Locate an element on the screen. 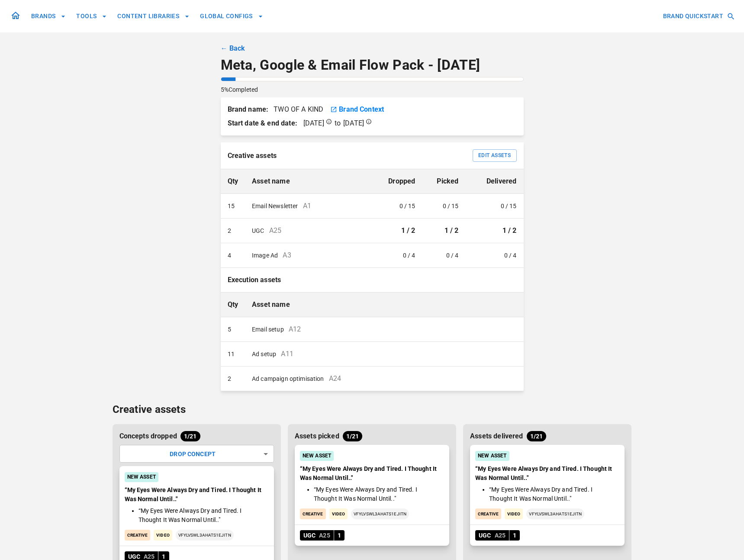 The width and height of the screenshot is (744, 560). button: CONTENT LIBRARIES is located at coordinates (153, 16).